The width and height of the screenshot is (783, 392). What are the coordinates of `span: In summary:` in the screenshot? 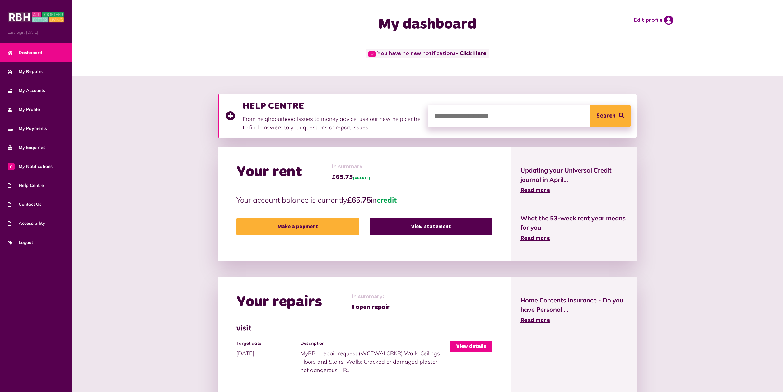 It's located at (371, 297).